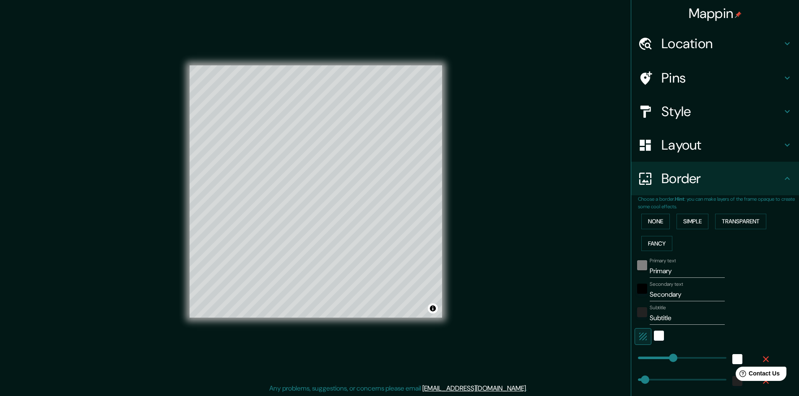 Image resolution: width=799 pixels, height=396 pixels. What do you see at coordinates (40, 10) in the screenshot?
I see `span: Contact Us` at bounding box center [40, 10].